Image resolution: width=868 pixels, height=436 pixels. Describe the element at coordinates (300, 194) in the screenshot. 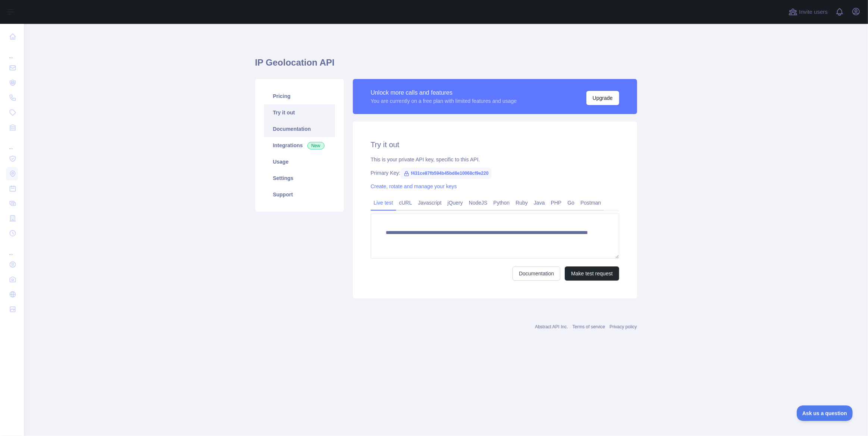

I see `a: Support` at that location.